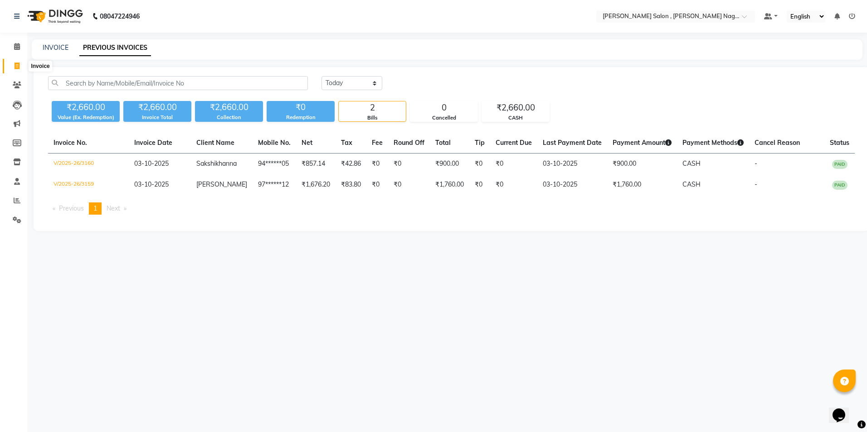  Describe the element at coordinates (40, 66) in the screenshot. I see `div: Invoice` at that location.